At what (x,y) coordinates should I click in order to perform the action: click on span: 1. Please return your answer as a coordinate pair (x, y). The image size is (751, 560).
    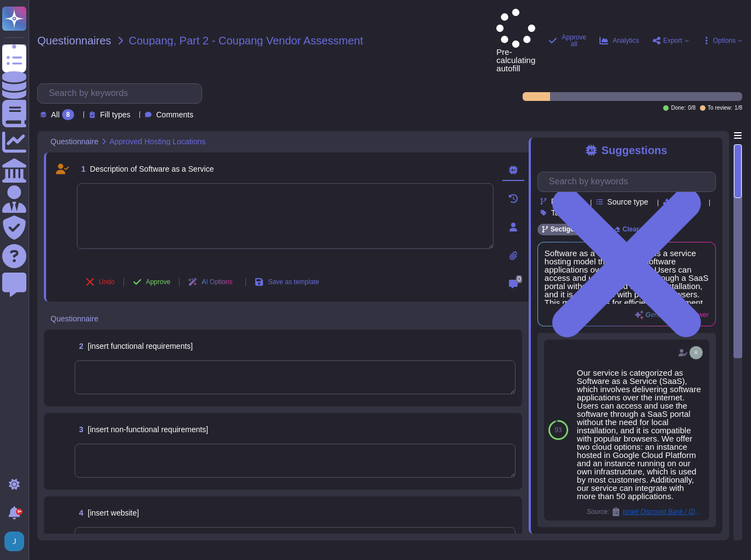
    Looking at the image, I should click on (81, 169).